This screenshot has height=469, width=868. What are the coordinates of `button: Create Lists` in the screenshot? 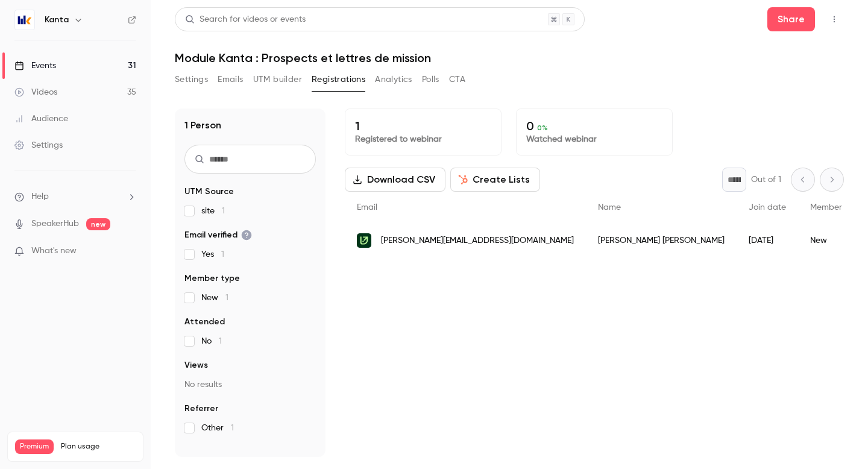 It's located at (495, 179).